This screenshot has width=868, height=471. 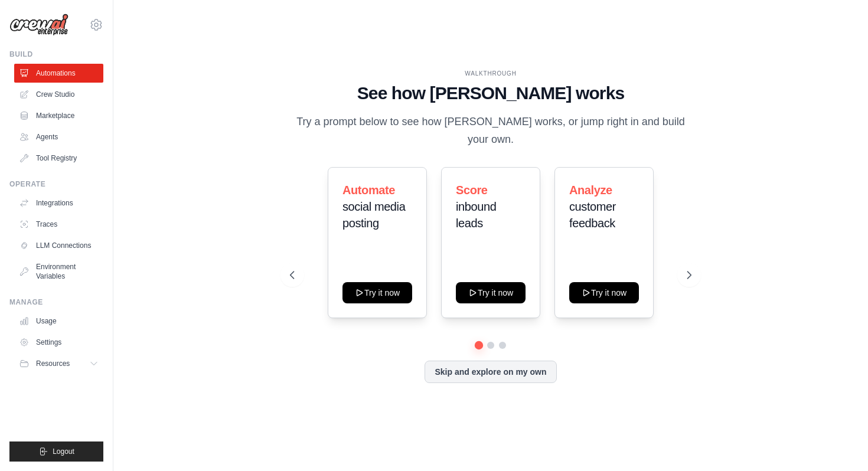 I want to click on span: social media posting, so click(x=374, y=215).